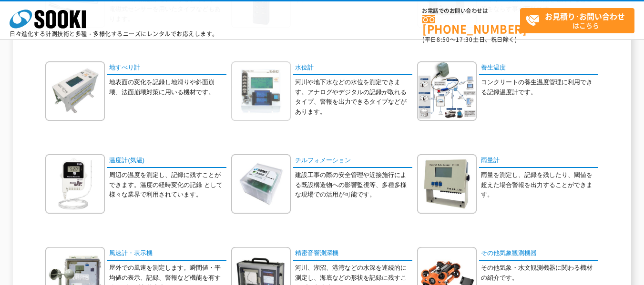 The height and width of the screenshot is (285, 644). I want to click on p: 雨量を測定し、記録を残したり、閾値を超えた場合警報を出力することができます。, so click(539, 185).